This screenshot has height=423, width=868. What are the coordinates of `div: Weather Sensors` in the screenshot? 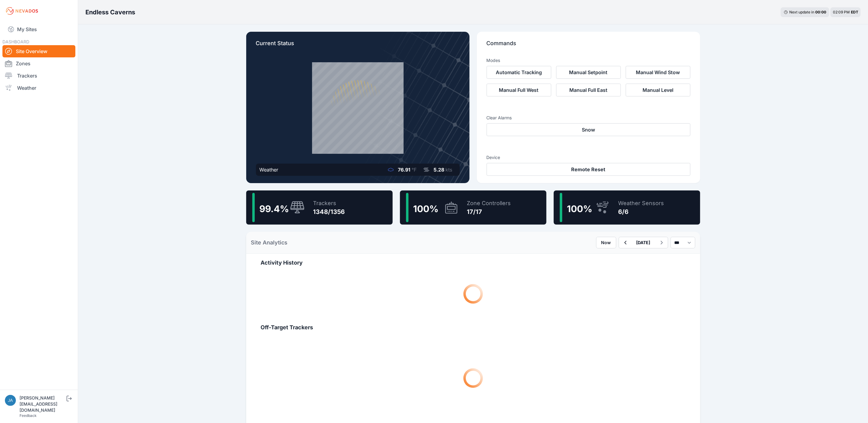 It's located at (641, 203).